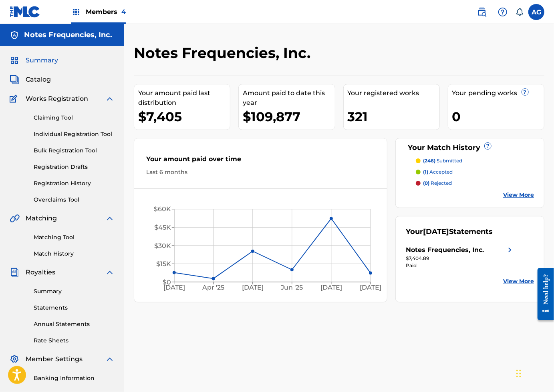 The image size is (554, 392). What do you see at coordinates (74, 254) in the screenshot?
I see `a: Match History` at bounding box center [74, 254].